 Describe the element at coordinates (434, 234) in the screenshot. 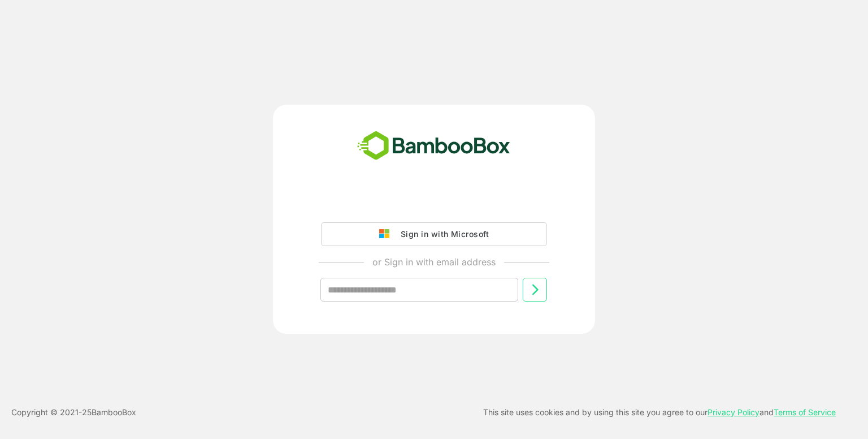

I see `button: Sign in with Microsoft` at that location.